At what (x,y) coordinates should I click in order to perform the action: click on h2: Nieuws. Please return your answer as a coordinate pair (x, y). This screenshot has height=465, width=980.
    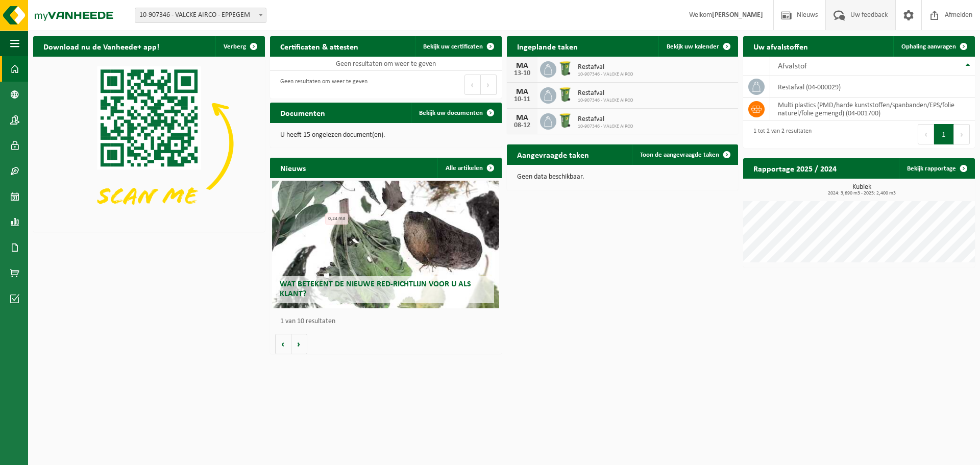
    Looking at the image, I should click on (293, 168).